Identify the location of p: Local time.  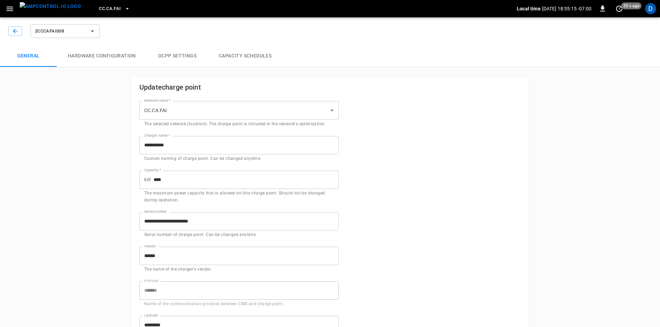
(529, 9).